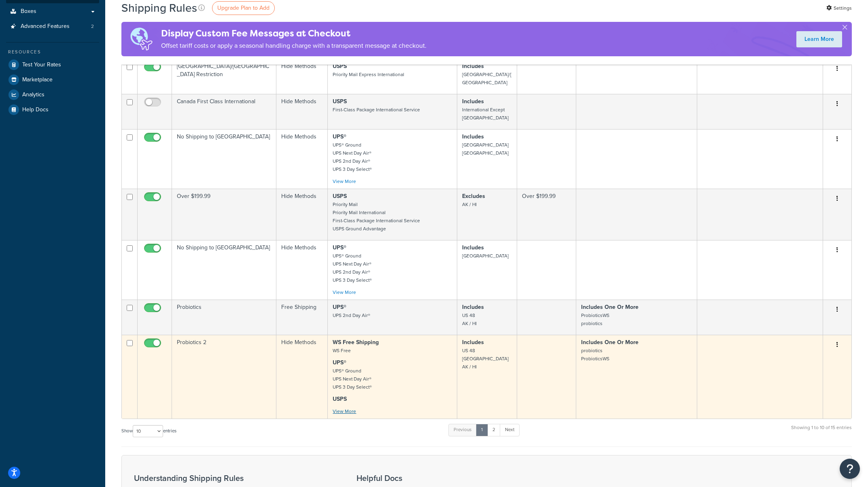  What do you see at coordinates (92, 26) in the screenshot?
I see `span: 2` at bounding box center [92, 26].